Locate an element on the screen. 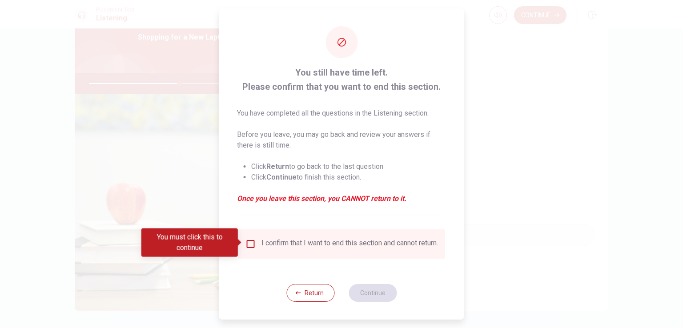 The height and width of the screenshot is (328, 683). p: You have completed all the questions in the Listening section. is located at coordinates (342, 113).